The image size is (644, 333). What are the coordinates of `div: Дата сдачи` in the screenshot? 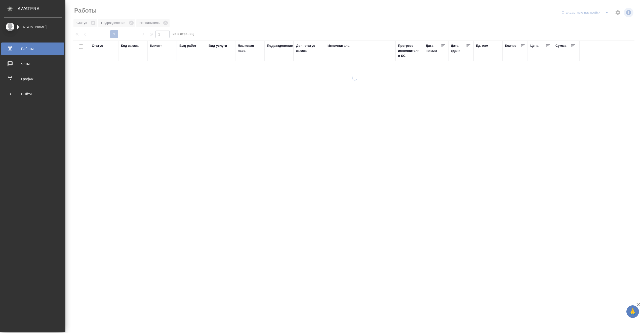 It's located at (458, 48).